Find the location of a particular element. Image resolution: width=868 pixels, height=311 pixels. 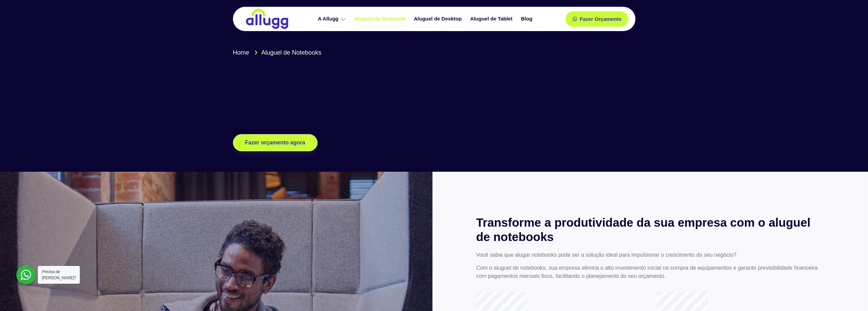

p: Com o aluguel de notebooks, sua empresa elimina o alto investimento inicial na compra de equipame... is located at coordinates (650, 272).